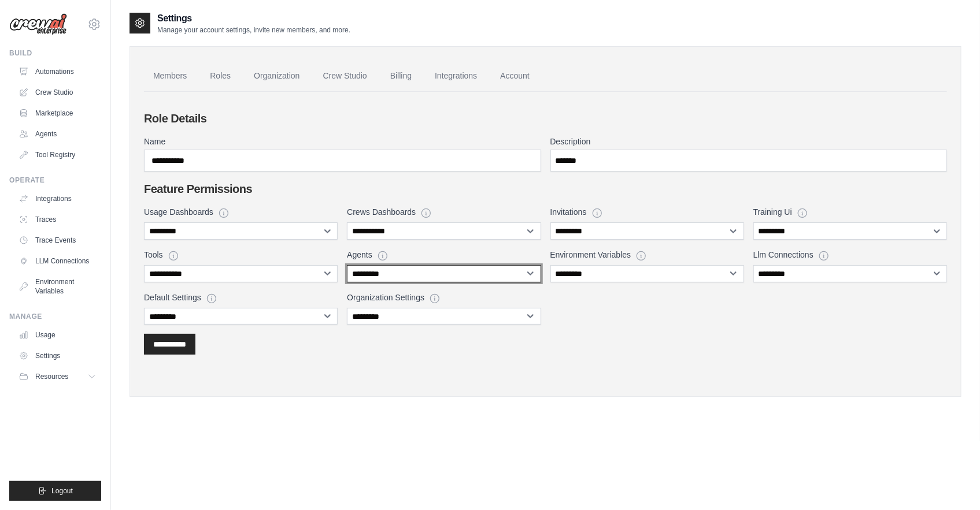 This screenshot has width=980, height=510. Describe the element at coordinates (276, 76) in the screenshot. I see `a: Organization` at that location.